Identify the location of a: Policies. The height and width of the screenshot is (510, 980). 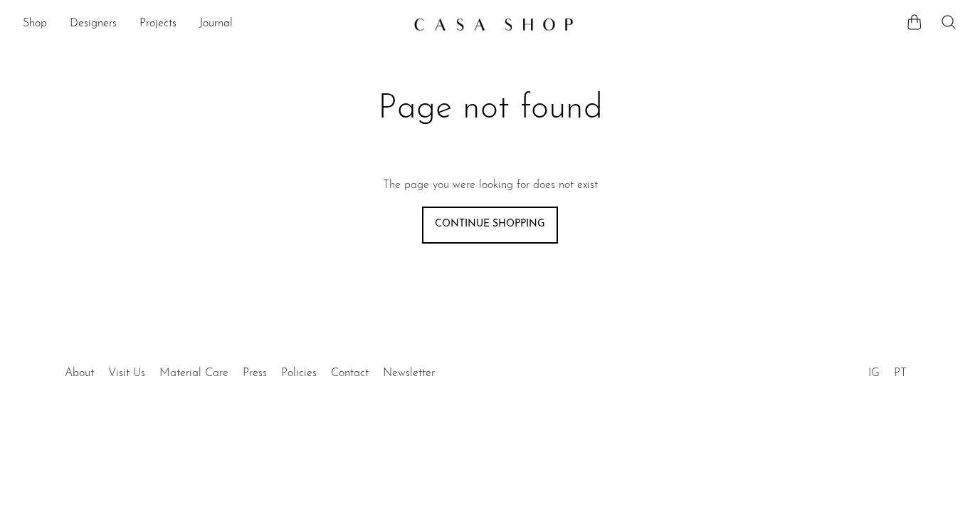
(299, 373).